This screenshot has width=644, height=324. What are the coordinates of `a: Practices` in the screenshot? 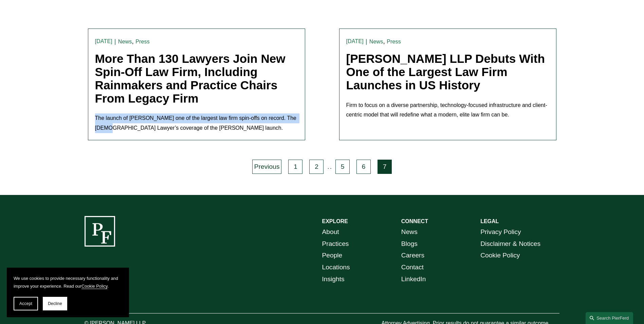 It's located at (335, 244).